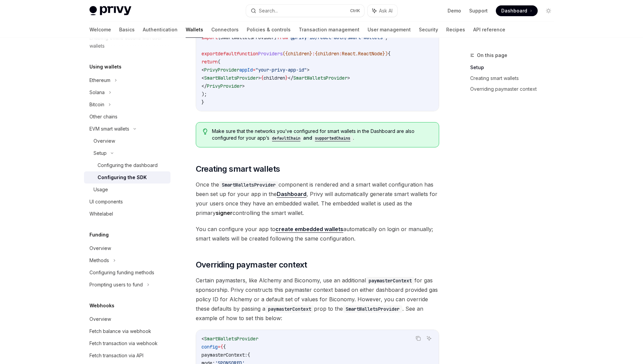  I want to click on a: User management, so click(389, 30).